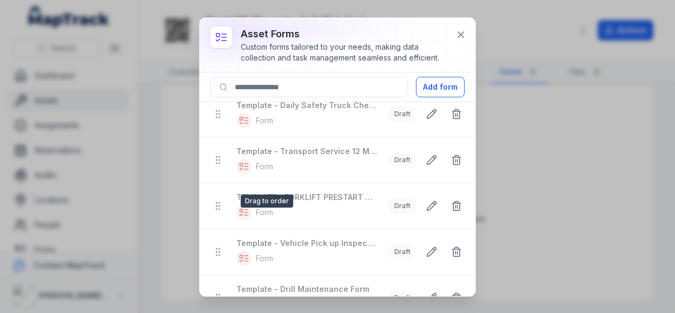 Image resolution: width=675 pixels, height=313 pixels. What do you see at coordinates (307, 105) in the screenshot?
I see `strong: Template - Daily Safety Truck Check` at bounding box center [307, 105].